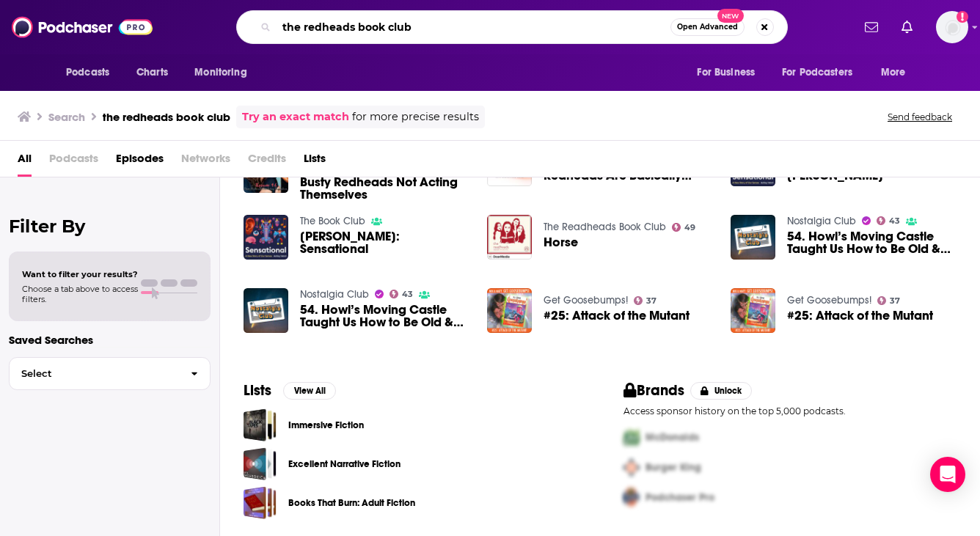 The height and width of the screenshot is (536, 980). I want to click on a: Busty Redheads Not Acting Themselves, so click(384, 188).